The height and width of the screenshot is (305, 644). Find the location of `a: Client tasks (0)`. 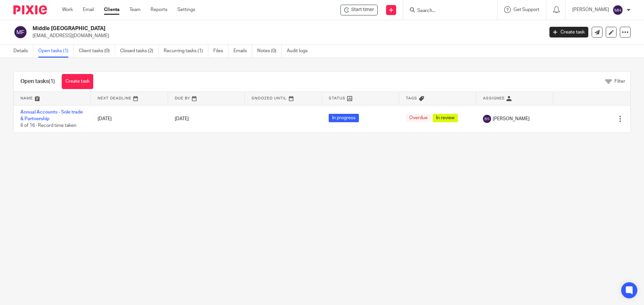

a: Client tasks (0) is located at coordinates (97, 51).